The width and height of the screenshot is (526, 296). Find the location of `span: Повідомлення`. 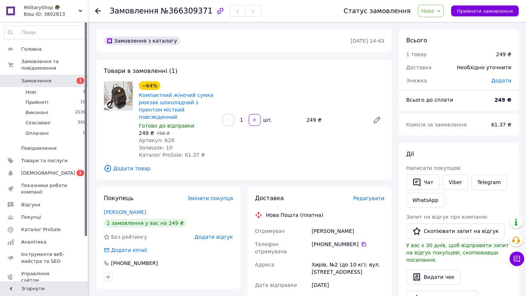

span: Повідомлення is located at coordinates (39, 149).